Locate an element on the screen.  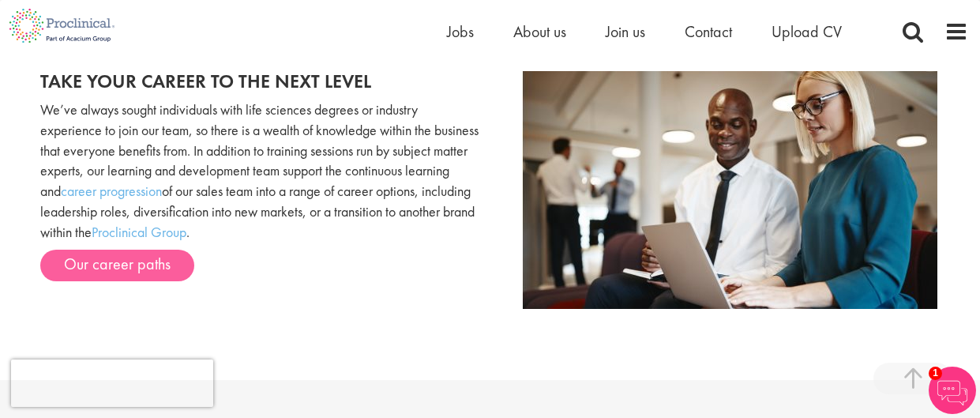
span: 1 is located at coordinates (935, 373).